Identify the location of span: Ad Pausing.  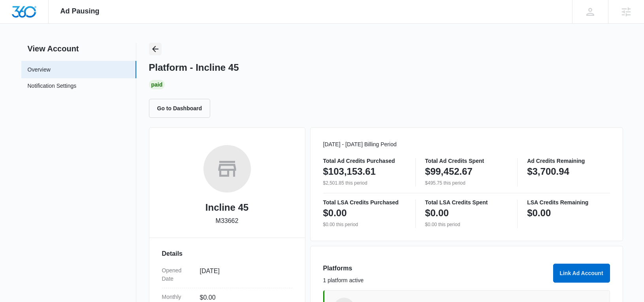
(80, 11).